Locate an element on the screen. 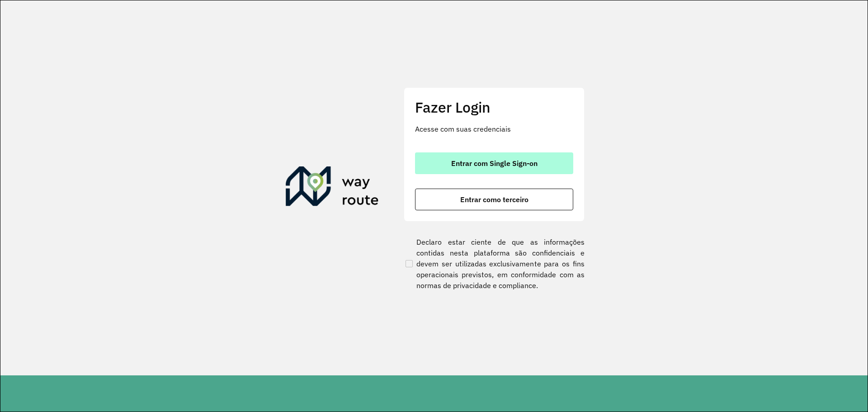 The image size is (868, 412). span: Entrar como terceiro is located at coordinates (494, 199).